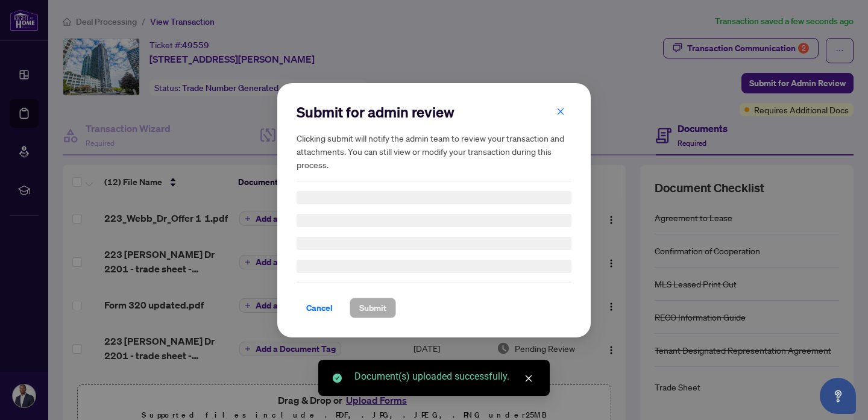 This screenshot has height=420, width=868. Describe the element at coordinates (445, 376) in the screenshot. I see `div: Document(s) uploaded successfully.` at that location.